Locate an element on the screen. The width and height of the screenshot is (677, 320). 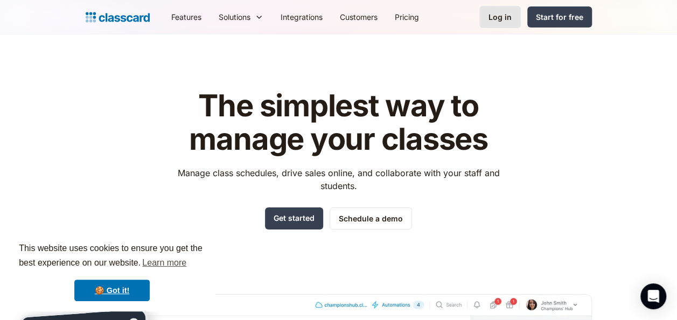
h1: The simplest way to manage your classes is located at coordinates (338, 122).